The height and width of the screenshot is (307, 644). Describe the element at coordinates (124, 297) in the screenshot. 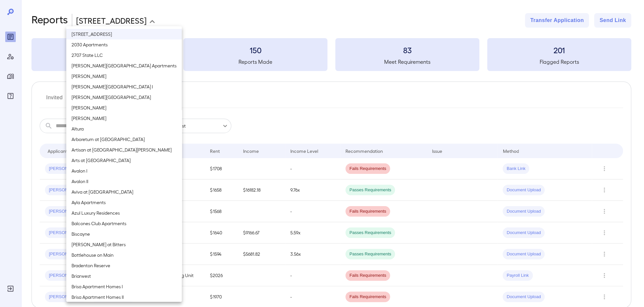

I see `li: Brisa Apartment Homes II` at that location.